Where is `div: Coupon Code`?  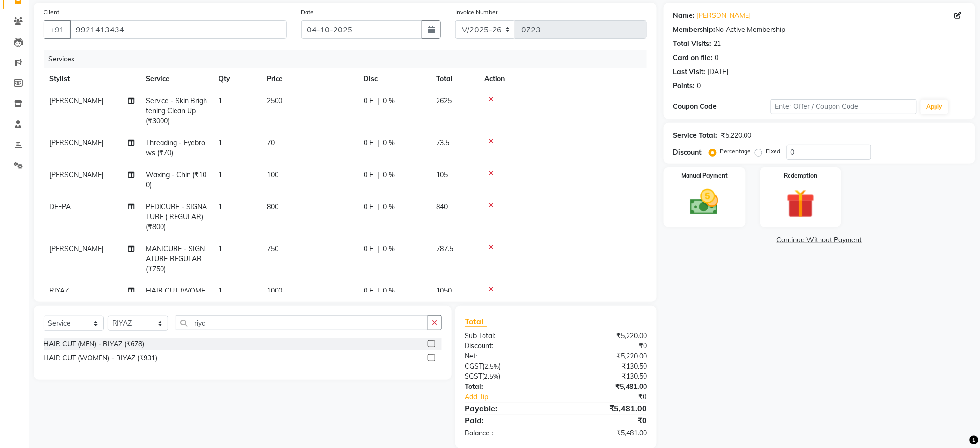 div: Coupon Code is located at coordinates (722, 107).